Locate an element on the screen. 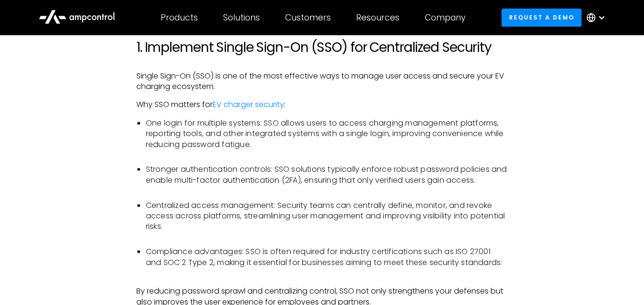  div: Solutions is located at coordinates (241, 18).